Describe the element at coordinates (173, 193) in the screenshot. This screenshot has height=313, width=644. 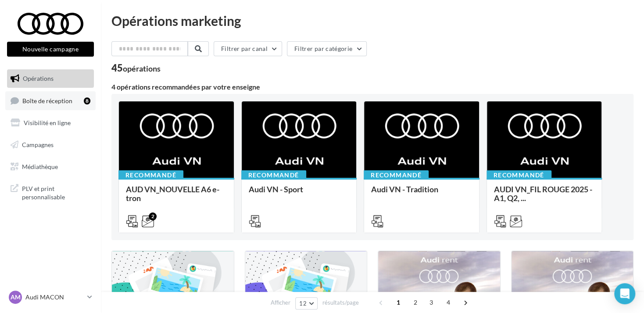
I see `span: AUD VN_NOUVELLE A6 e-tron` at that location.